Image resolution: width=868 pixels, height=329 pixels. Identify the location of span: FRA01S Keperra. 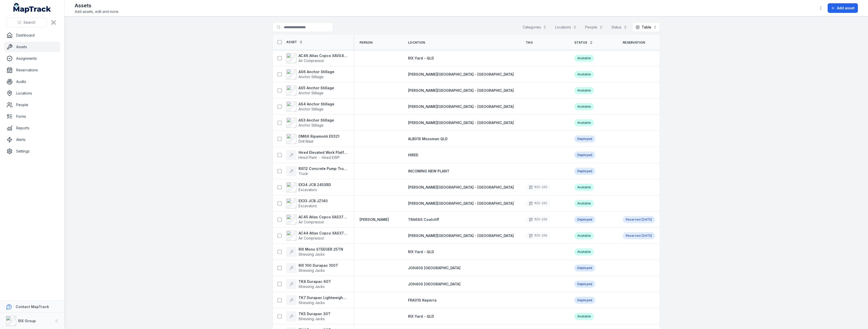
(422, 300).